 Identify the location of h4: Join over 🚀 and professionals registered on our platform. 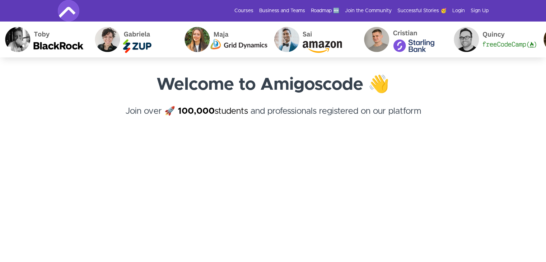
(273, 118).